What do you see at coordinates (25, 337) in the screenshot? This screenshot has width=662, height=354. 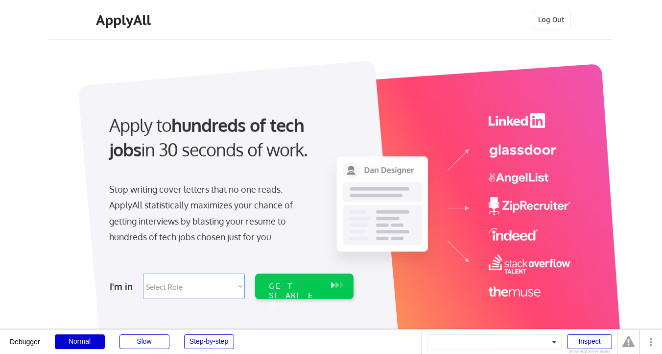 I see `div: Debugger` at bounding box center [25, 337].